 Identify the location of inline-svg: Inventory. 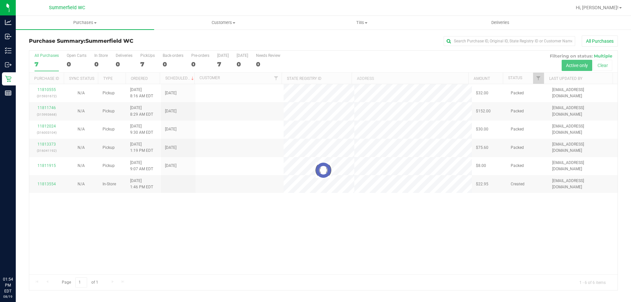
(8, 51).